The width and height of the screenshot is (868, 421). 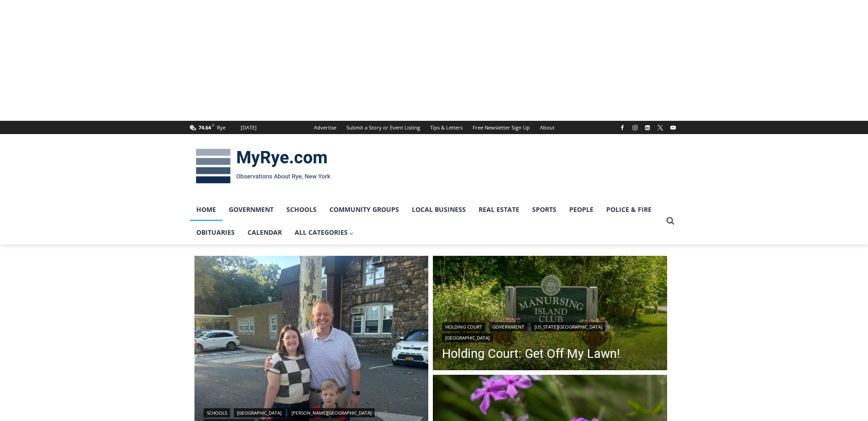 What do you see at coordinates (501, 128) in the screenshot?
I see `a: Free Newsletter Sign Up` at bounding box center [501, 128].